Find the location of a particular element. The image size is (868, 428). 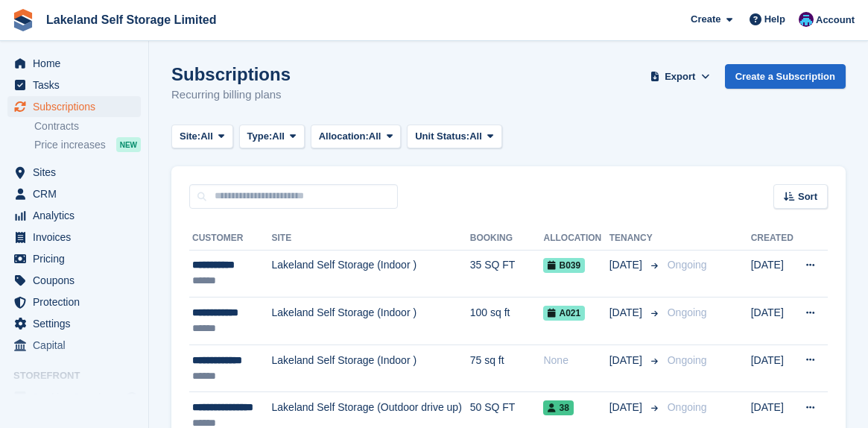

td: 35 SQ FT is located at coordinates (507, 273).